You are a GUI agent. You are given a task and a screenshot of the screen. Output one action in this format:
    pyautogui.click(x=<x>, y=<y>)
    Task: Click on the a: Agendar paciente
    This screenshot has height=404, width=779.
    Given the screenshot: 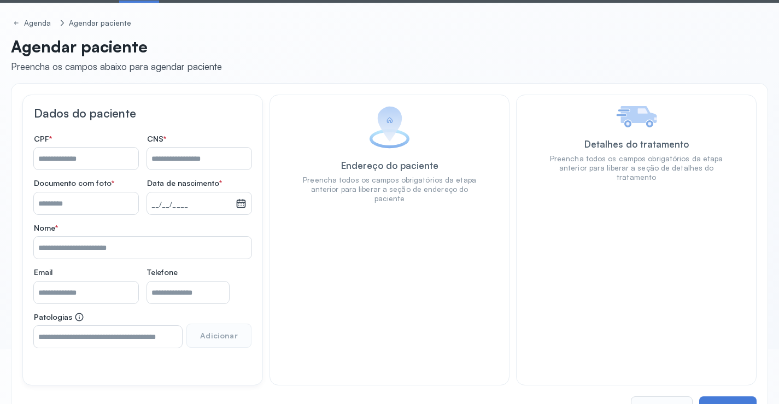 What is the action you would take?
    pyautogui.click(x=100, y=23)
    